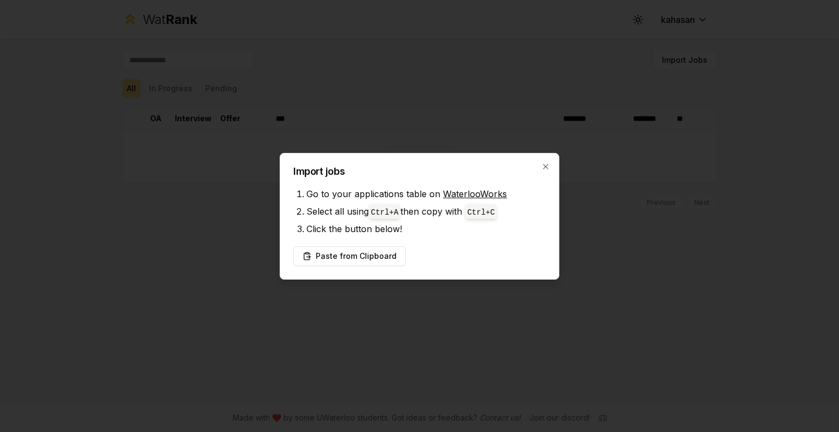 The width and height of the screenshot is (839, 432). Describe the element at coordinates (481, 212) in the screenshot. I see `code: Ctrl+ C` at that location.